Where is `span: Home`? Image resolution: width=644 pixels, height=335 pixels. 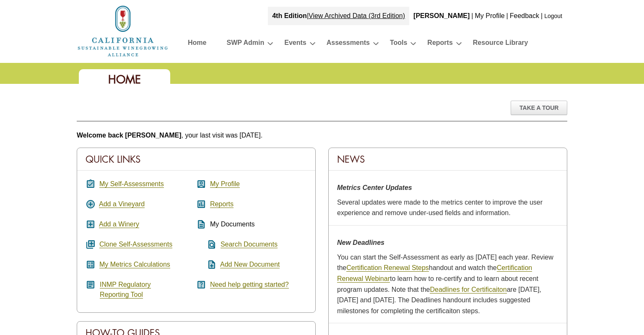
span: Home is located at coordinates (125, 79).